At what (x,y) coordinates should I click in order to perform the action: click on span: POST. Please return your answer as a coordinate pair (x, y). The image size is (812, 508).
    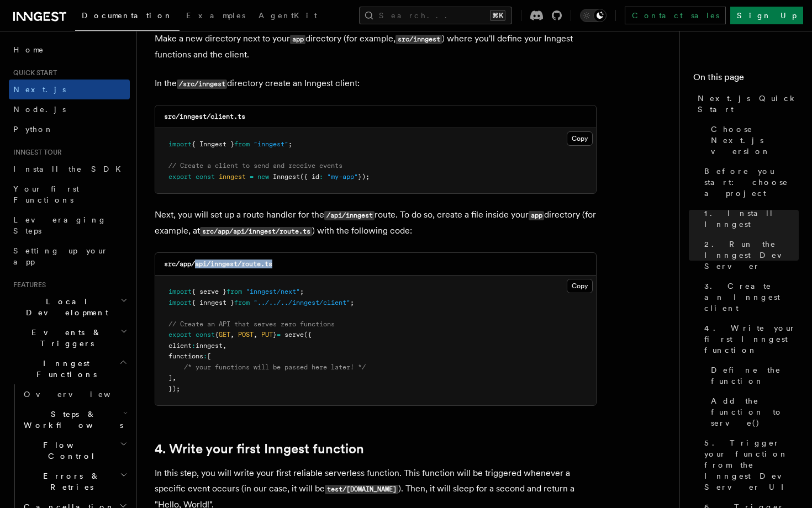
    Looking at the image, I should click on (246, 335).